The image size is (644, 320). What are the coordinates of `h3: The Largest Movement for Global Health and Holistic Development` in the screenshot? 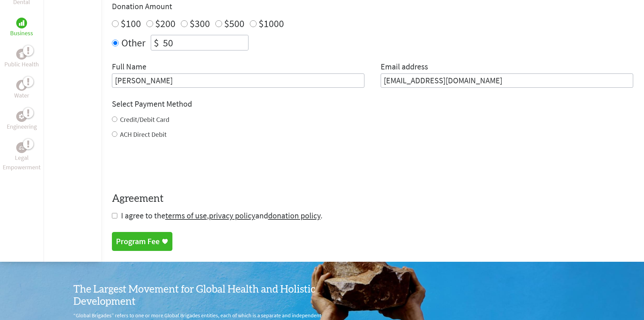 It's located at (198, 296).